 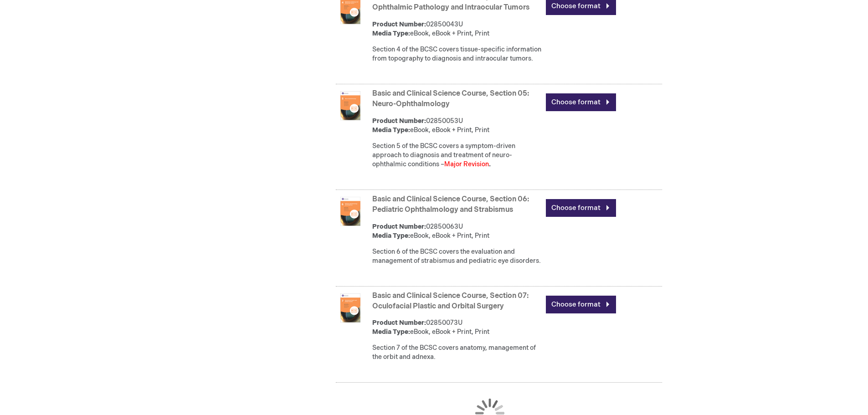 What do you see at coordinates (457, 353) in the screenshot?
I see `div: Section 7 of the BCSC covers anatomy, management of the orbit and adnexa.` at bounding box center [457, 353].